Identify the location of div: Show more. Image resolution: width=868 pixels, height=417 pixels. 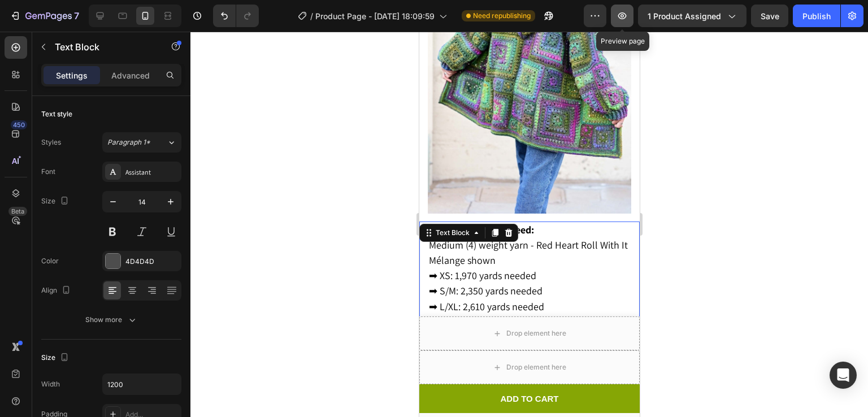
(111, 320).